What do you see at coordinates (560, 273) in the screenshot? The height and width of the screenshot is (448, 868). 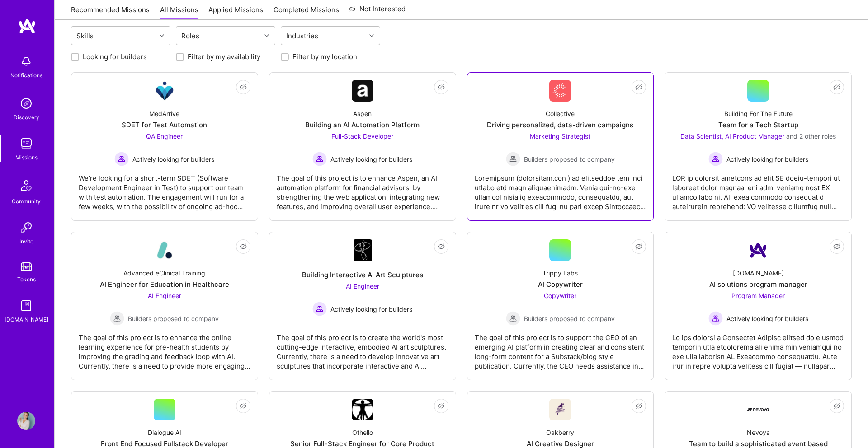 I see `div: Trippy Labs` at bounding box center [560, 273].